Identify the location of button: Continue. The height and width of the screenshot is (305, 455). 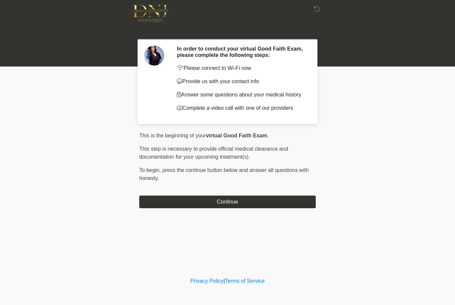
(227, 202).